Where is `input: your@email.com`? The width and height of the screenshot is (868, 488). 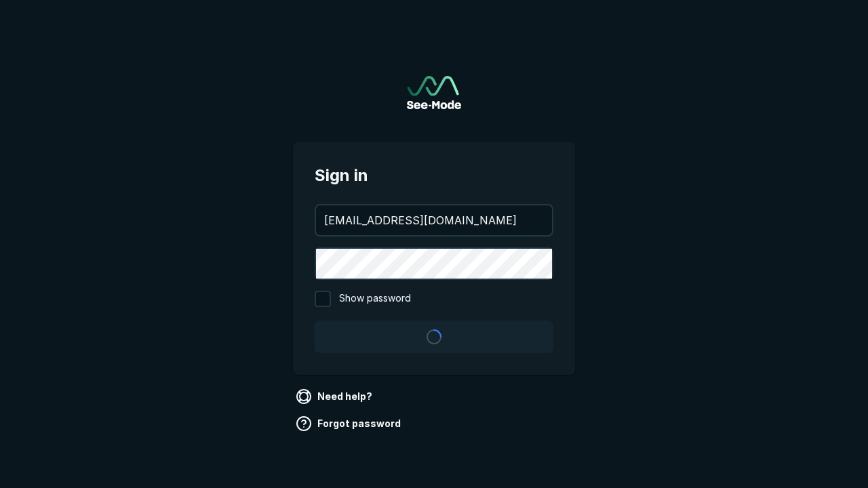
input: your@email.com is located at coordinates (434, 220).